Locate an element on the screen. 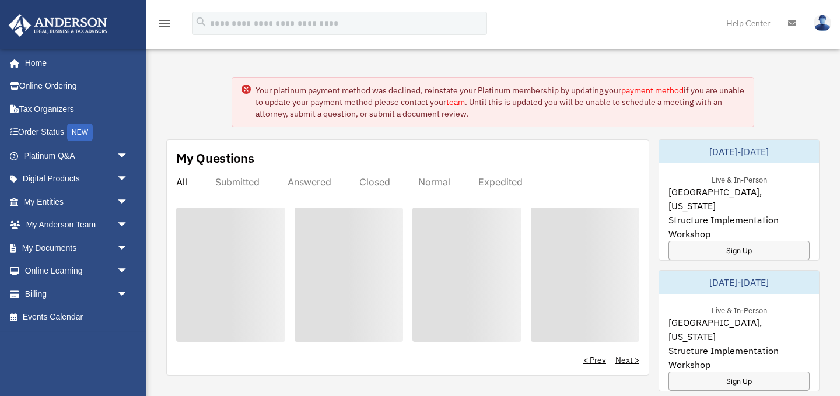 The width and height of the screenshot is (840, 396). a: Order StatusNEW is located at coordinates (77, 132).